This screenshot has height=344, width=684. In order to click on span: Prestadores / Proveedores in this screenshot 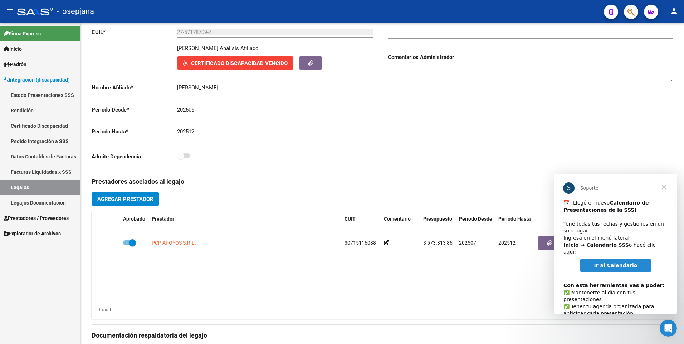, I will do `click(36, 218)`.